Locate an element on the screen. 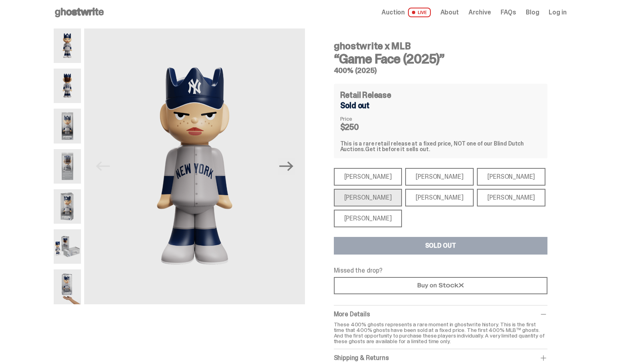 The height and width of the screenshot is (364, 626). p: These 400% ghosts represents a rare moment in ghostwrite history. This is the first time that 400... is located at coordinates (441, 333).